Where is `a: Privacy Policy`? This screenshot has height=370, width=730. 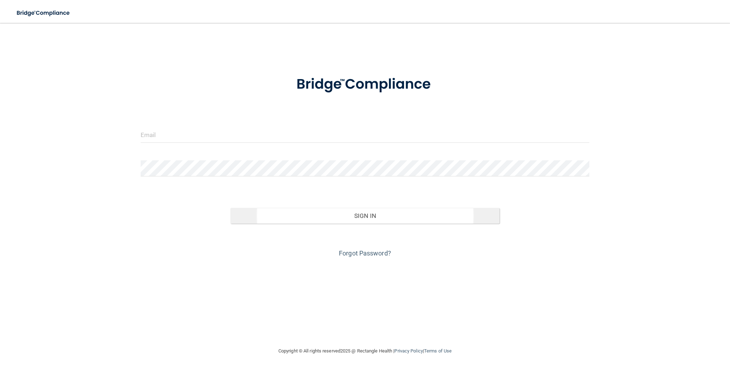 a: Privacy Policy is located at coordinates (408, 351).